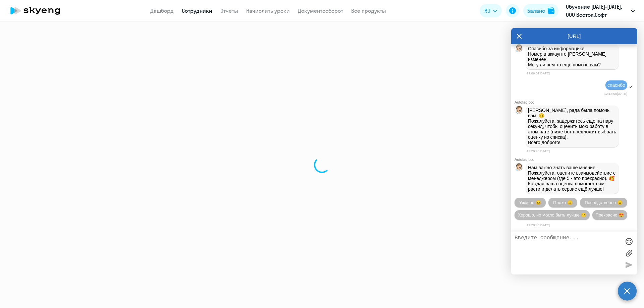  I want to click on button: RU, so click(490, 11).